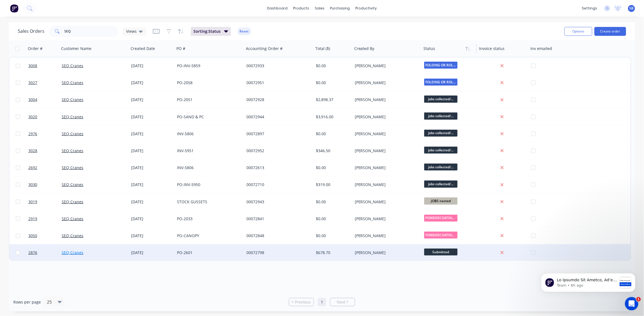  What do you see at coordinates (277, 151) in the screenshot?
I see `div: 00072952` at bounding box center [277, 151].